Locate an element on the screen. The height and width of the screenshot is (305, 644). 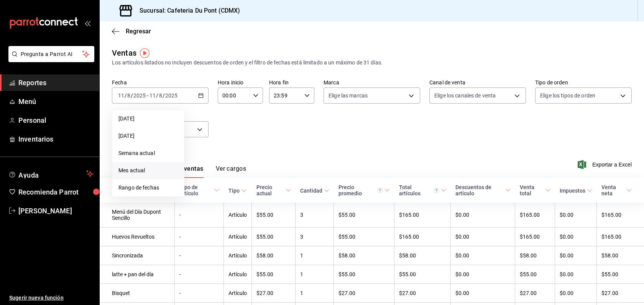
span: Personal is located at coordinates (56, 120).